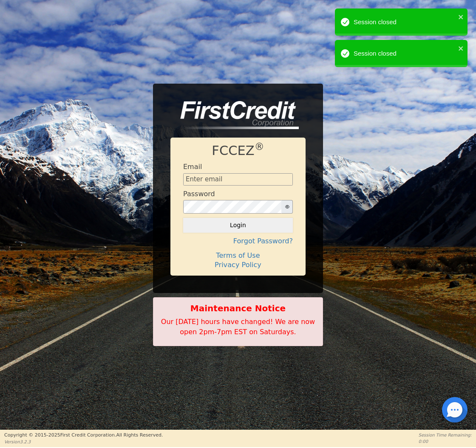 This screenshot has height=448, width=476. I want to click on span: All Rights Reserved., so click(140, 435).